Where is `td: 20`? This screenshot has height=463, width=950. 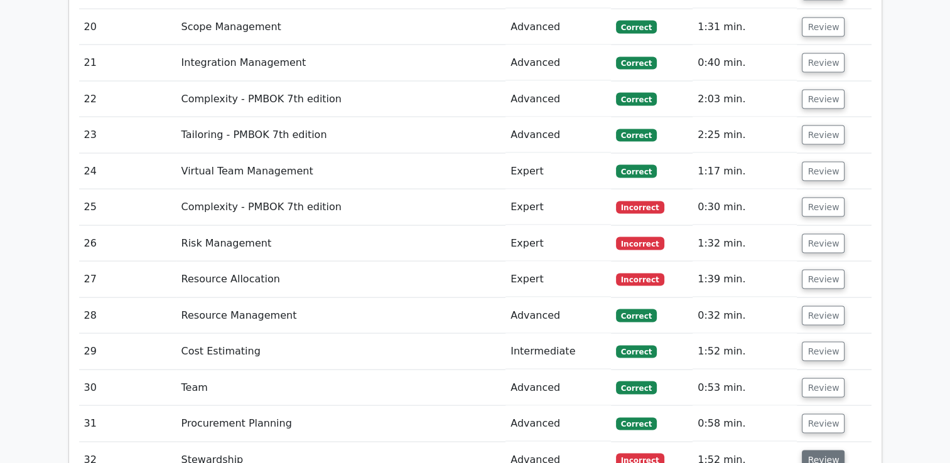
td: 20 is located at coordinates (127, 27).